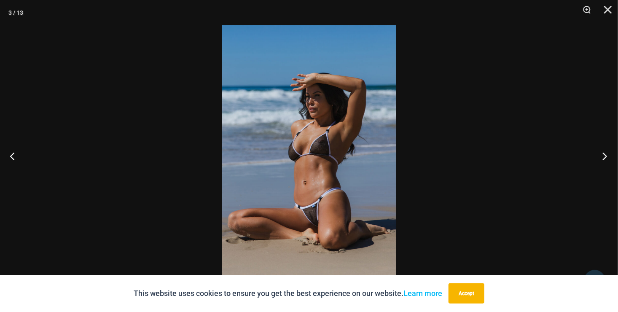  Describe the element at coordinates (602, 156) in the screenshot. I see `button: Next` at that location.